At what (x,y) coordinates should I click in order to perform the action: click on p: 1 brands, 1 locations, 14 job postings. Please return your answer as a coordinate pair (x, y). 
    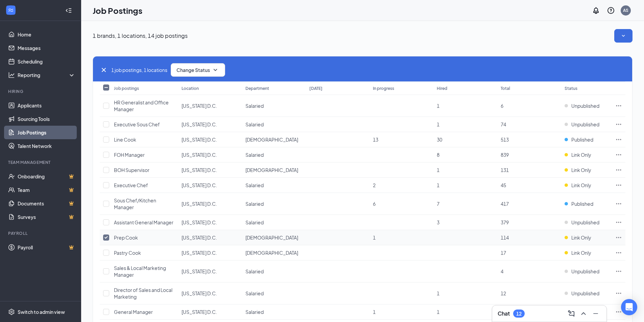
    Looking at the image, I should click on (140, 36).